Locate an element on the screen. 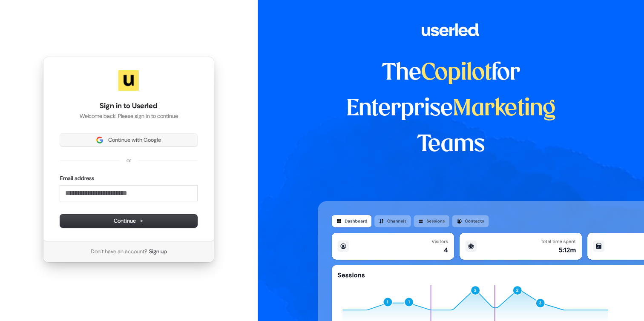 The width and height of the screenshot is (644, 321). h1: The for Enterprise Teams is located at coordinates (451, 109).